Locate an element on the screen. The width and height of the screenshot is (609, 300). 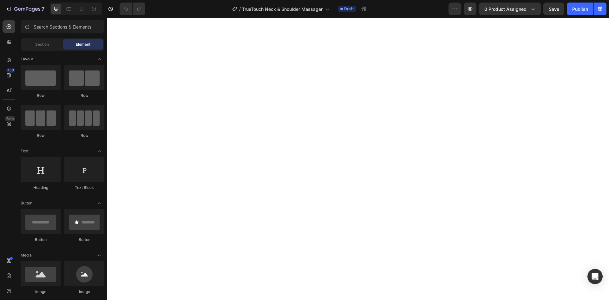
div: Beta is located at coordinates (10, 119).